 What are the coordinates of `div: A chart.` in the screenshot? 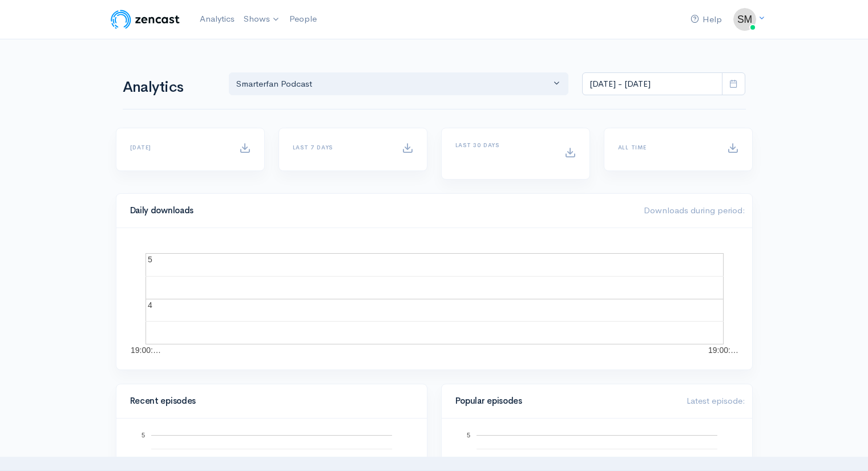 It's located at (434, 299).